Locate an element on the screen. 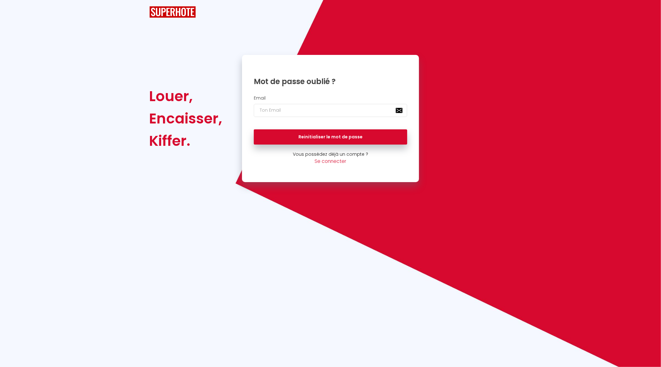  img: SuperHote logo is located at coordinates (173, 12).